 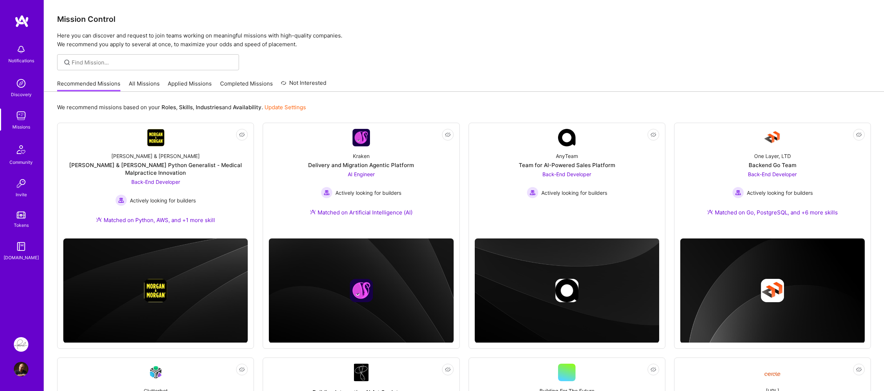 I want to click on a: Recommended Missions, so click(x=89, y=85).